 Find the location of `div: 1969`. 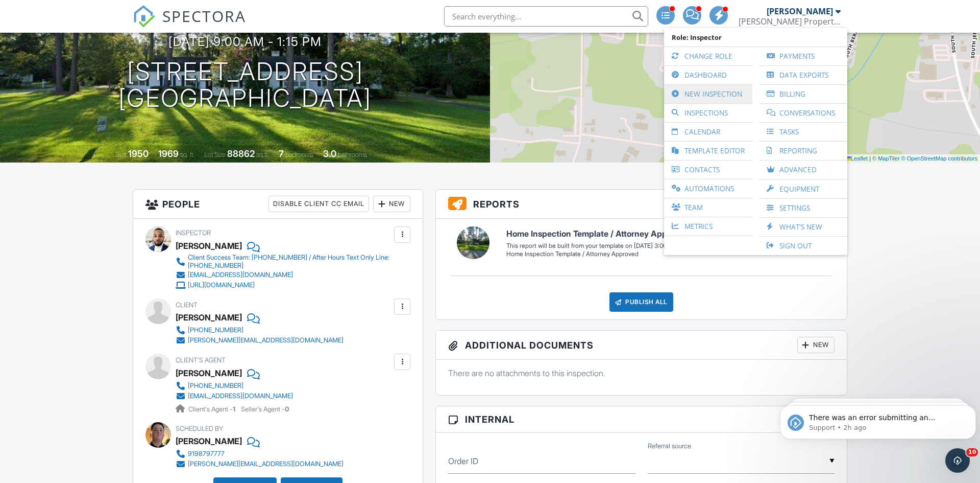

div: 1969 is located at coordinates (169, 153).